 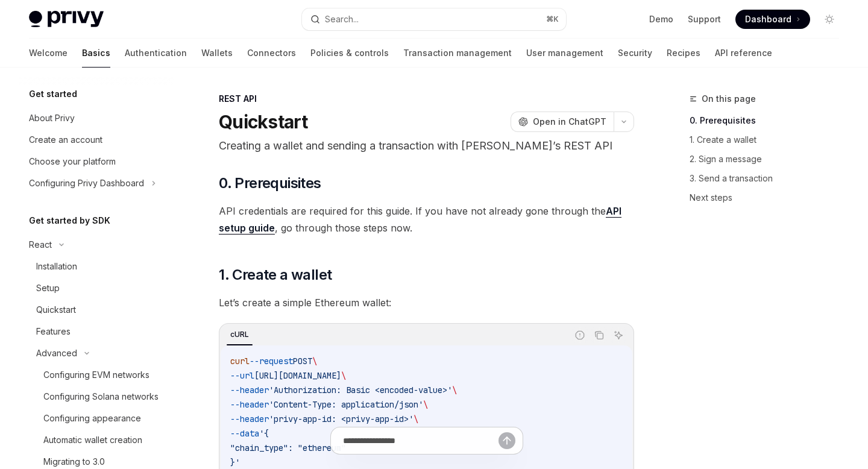 What do you see at coordinates (426, 220) in the screenshot?
I see `span: API credentials are required for this guide. If you have not already gone through the , go throug...` at bounding box center [426, 220].